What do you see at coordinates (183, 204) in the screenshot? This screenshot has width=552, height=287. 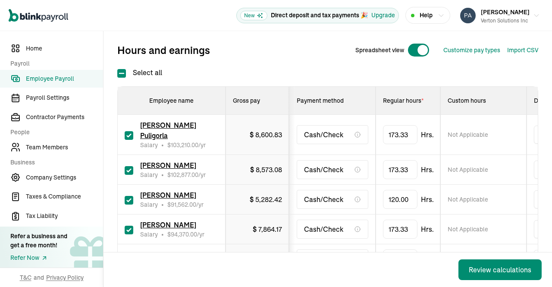 I see `span: 91,562.00` at bounding box center [183, 204].